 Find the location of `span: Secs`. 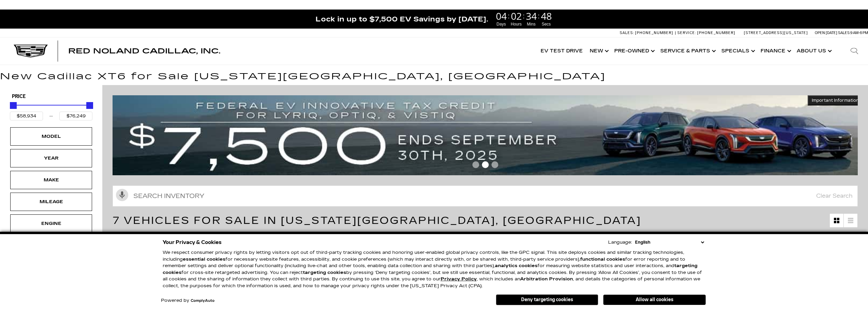

span: Secs is located at coordinates (546, 24).